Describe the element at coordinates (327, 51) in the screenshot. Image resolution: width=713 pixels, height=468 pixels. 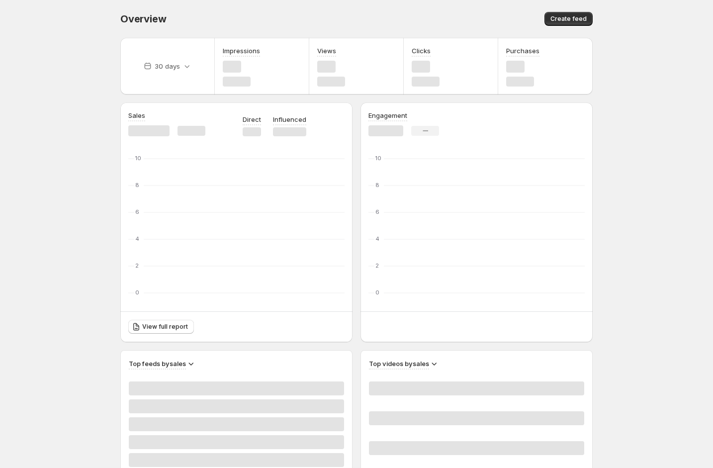
I see `h3: Views` at that location.